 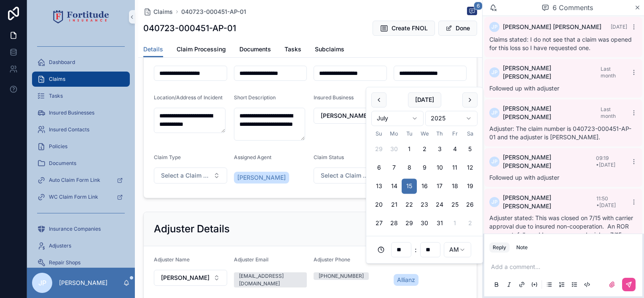 What do you see at coordinates (406, 280) in the screenshot?
I see `a: Allianz` at bounding box center [406, 280].